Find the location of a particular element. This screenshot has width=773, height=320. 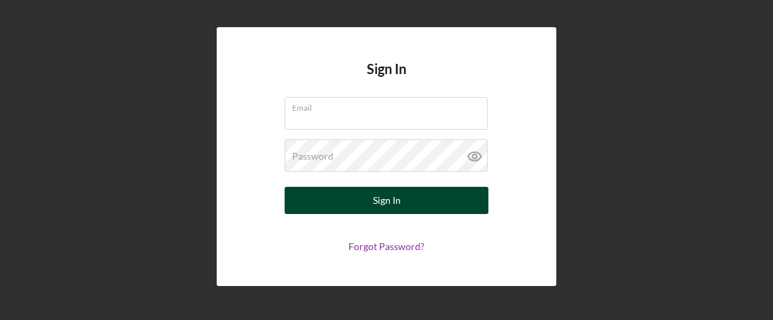

h4: Sign In is located at coordinates (386, 79).